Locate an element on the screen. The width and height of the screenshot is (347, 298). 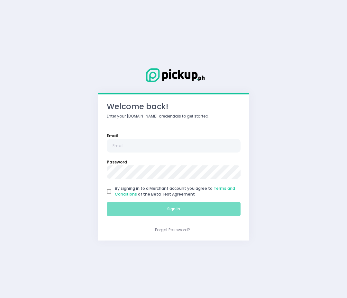
span: Sign In is located at coordinates (173, 209).